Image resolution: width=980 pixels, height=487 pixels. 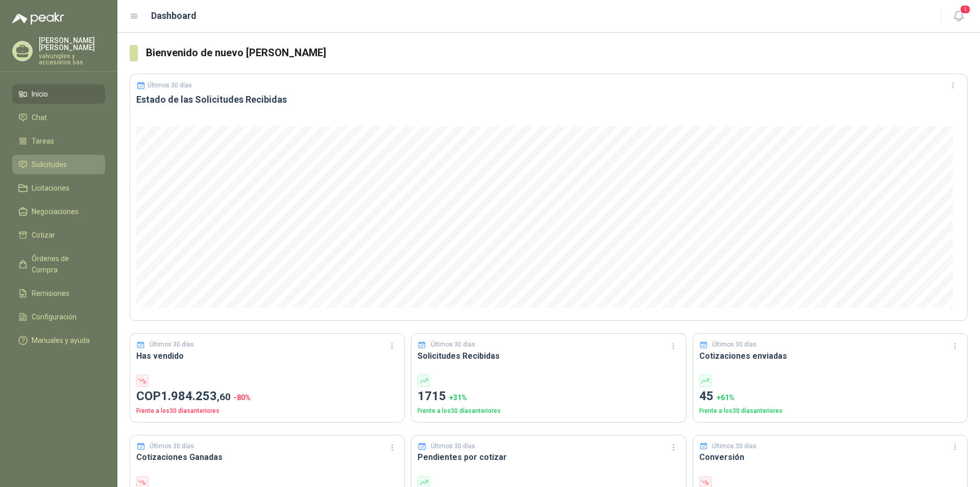 What do you see at coordinates (59, 294) in the screenshot?
I see `a: Remisiones` at bounding box center [59, 294].